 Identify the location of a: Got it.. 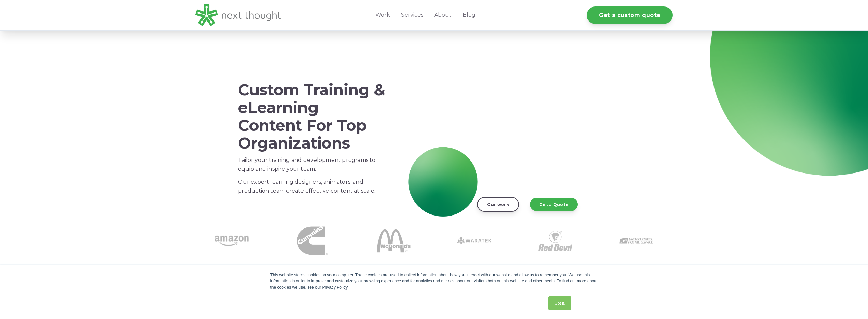
(560, 303).